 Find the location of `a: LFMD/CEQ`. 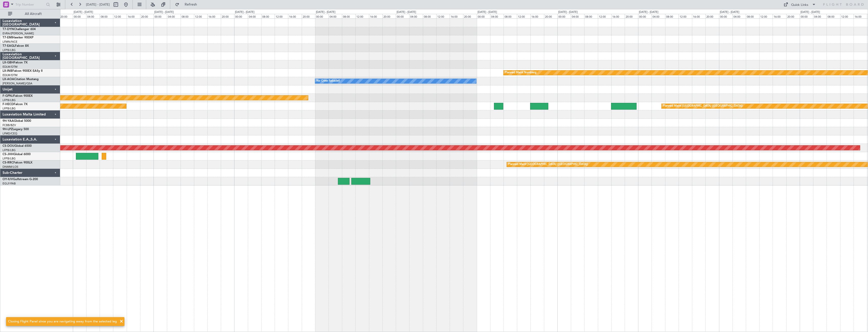

a: LFMD/CEQ is located at coordinates (10, 134).